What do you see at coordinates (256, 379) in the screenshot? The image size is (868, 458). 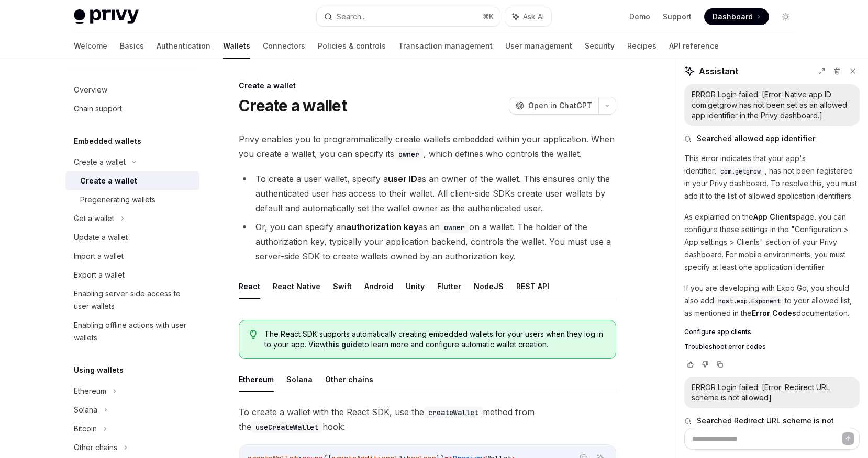 I see `button: Ethereum` at bounding box center [256, 379].